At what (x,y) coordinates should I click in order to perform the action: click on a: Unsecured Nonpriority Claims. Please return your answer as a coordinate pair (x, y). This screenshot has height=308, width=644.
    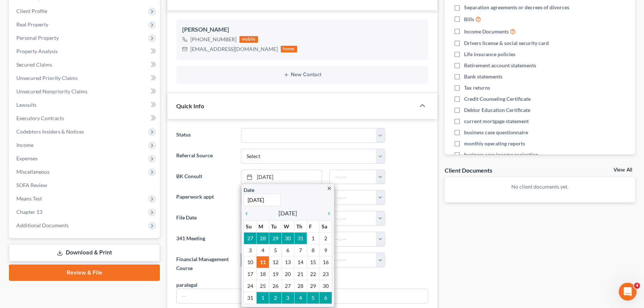
    Looking at the image, I should click on (85, 91).